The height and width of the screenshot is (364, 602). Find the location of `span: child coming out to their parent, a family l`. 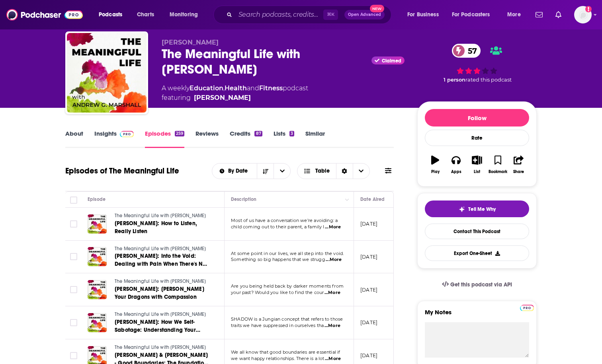

span: child coming out to their parent, a family l is located at coordinates (278, 227).